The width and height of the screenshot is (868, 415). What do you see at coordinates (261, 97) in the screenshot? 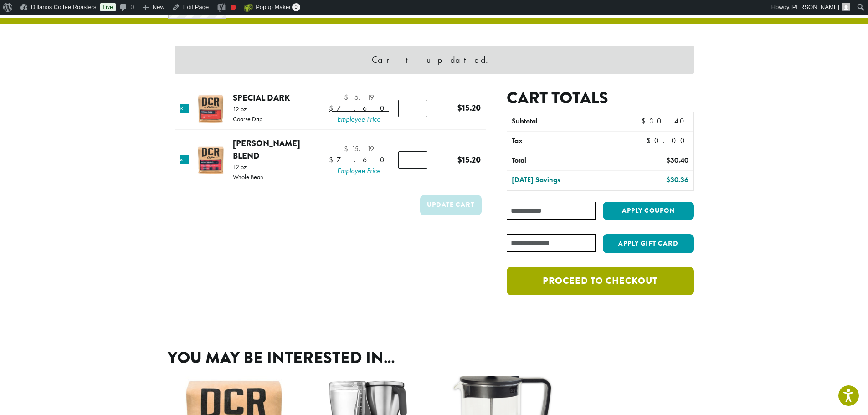
I see `a: Special Dark` at bounding box center [261, 97].